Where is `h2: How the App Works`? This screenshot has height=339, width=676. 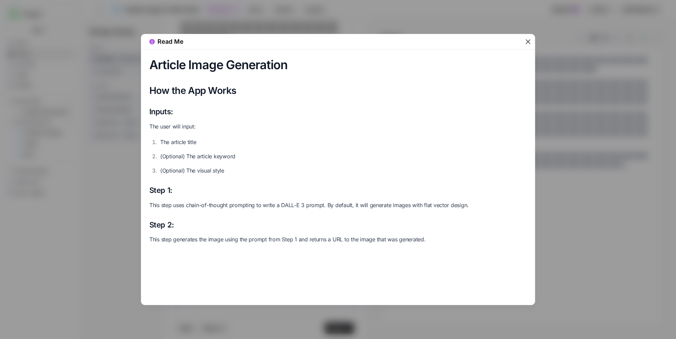 h2: How the App Works is located at coordinates (338, 91).